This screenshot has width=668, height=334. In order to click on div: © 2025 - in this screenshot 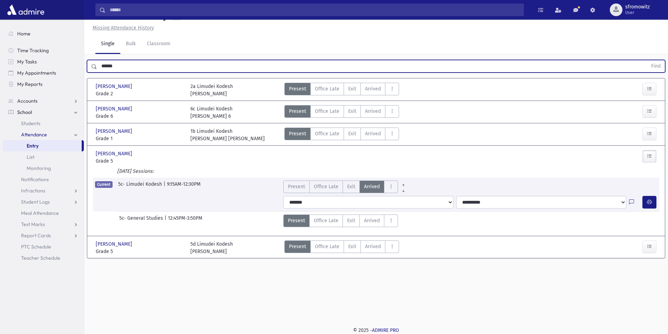, I will do `click(376, 330)`.